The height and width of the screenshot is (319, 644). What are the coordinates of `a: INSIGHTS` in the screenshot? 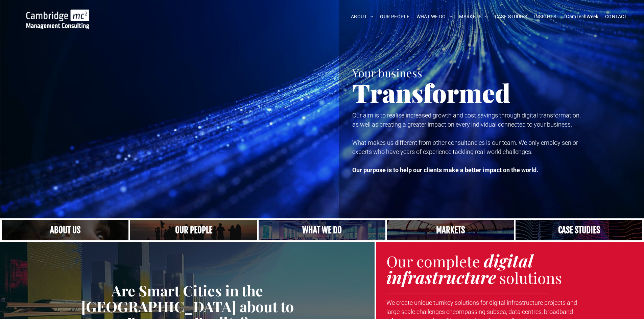 It's located at (545, 17).